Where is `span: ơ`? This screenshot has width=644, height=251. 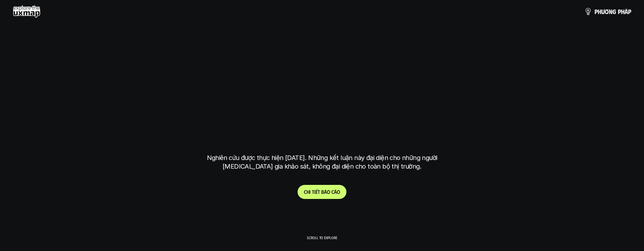
span: ơ is located at coordinates (607, 12).